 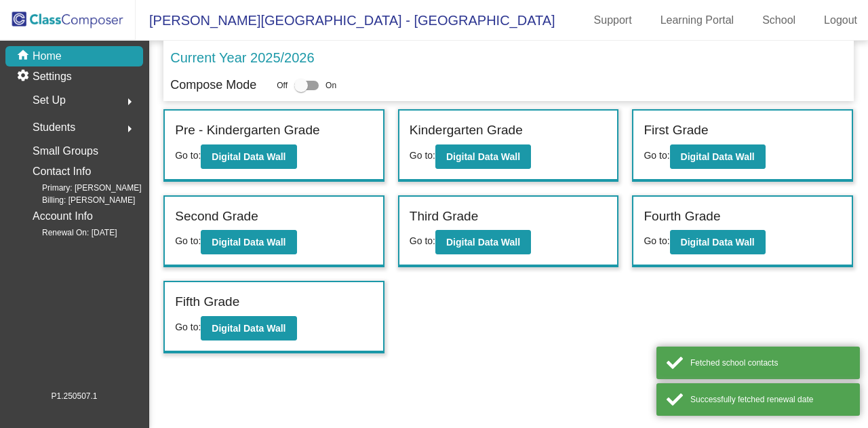 I want to click on span: On, so click(x=331, y=85).